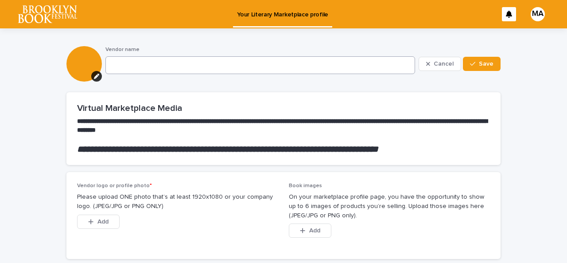 The image size is (567, 263). Describe the element at coordinates (284, 108) in the screenshot. I see `h2: Virtual Marketplace Media` at that location.